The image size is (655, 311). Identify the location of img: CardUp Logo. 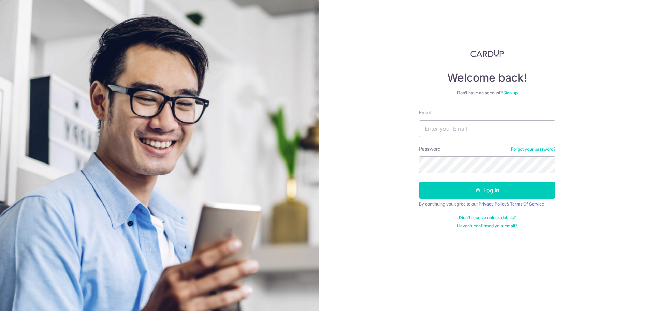
(487, 53).